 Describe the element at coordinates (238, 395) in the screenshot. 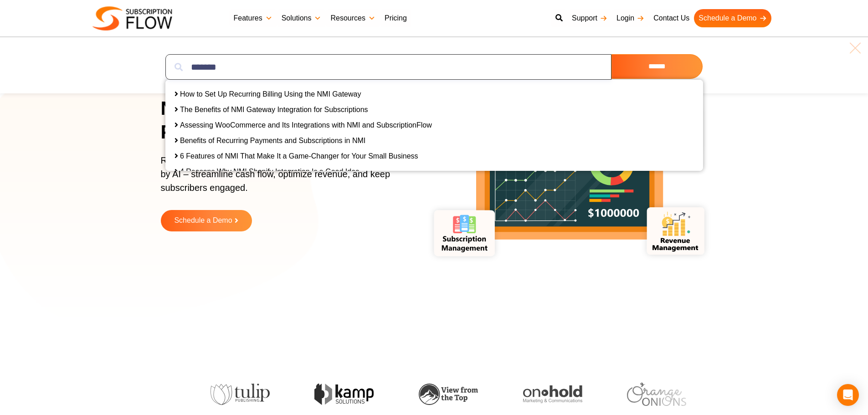

I see `img: tulip-publishing` at that location.